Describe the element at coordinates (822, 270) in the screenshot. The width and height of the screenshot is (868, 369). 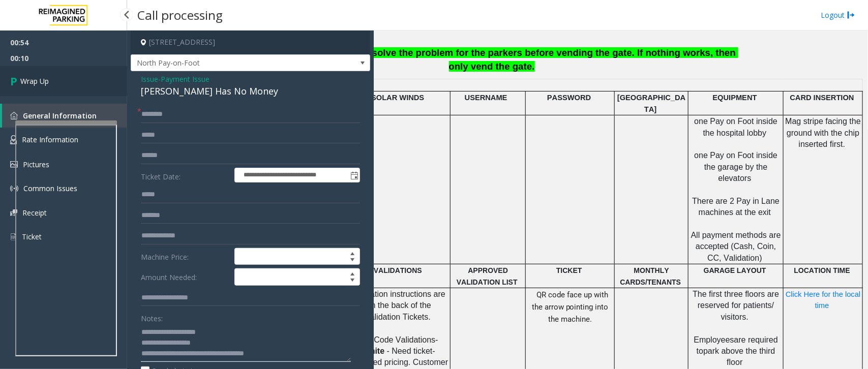
I see `span: LOCATION TIME` at that location.